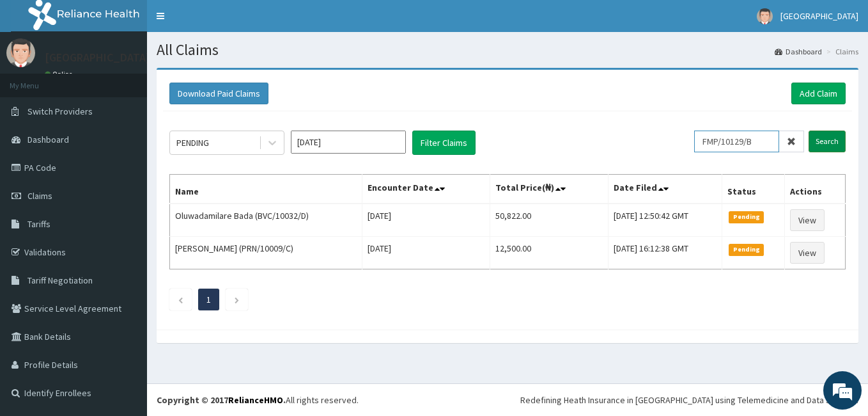  I want to click on span: Claims, so click(40, 196).